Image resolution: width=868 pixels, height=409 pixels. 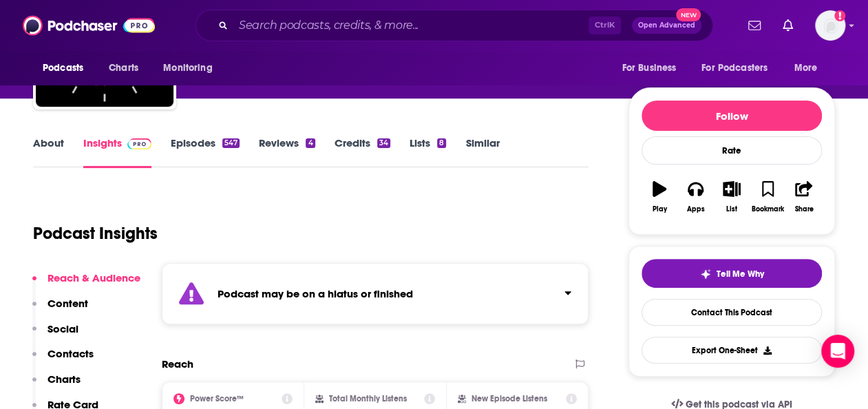 I want to click on button: Contacts, so click(x=62, y=360).